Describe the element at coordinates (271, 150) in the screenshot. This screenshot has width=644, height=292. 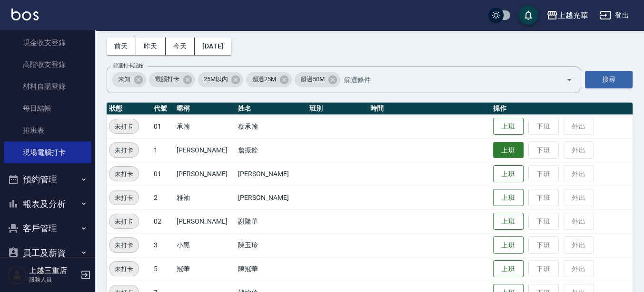
I see `td: 詹振銓` at that location.